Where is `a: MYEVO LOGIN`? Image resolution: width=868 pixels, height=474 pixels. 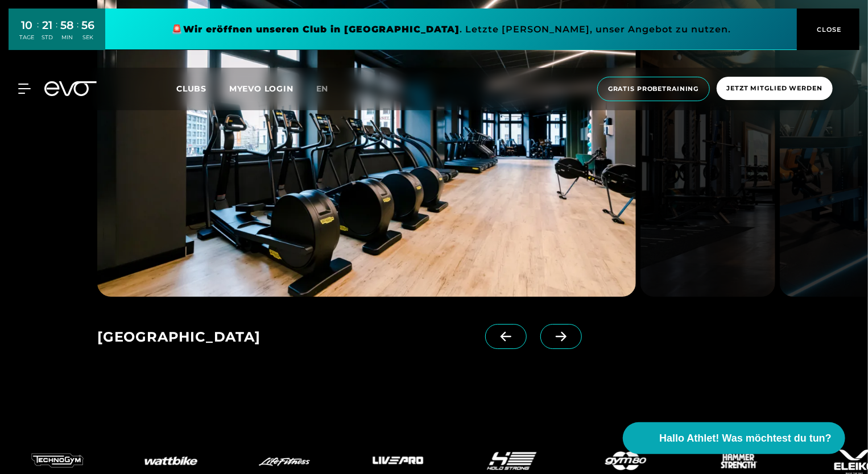
a: MYEVO LOGIN is located at coordinates (261, 88).